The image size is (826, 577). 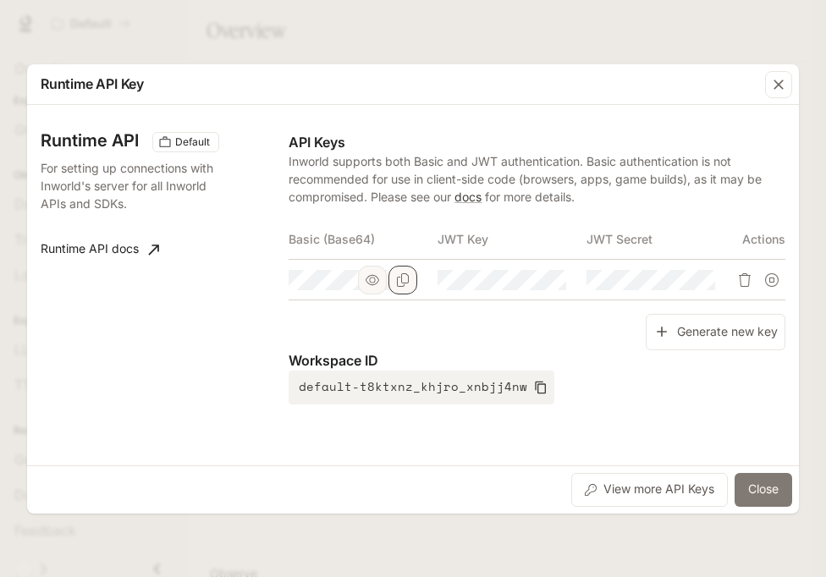 What do you see at coordinates (649, 490) in the screenshot?
I see `button: View more API Keys` at bounding box center [649, 490].